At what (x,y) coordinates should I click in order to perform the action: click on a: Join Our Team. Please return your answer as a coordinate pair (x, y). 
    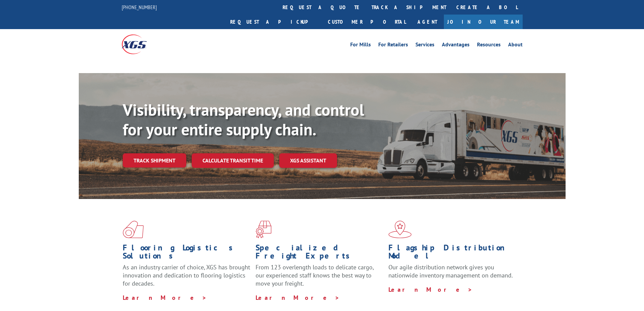
    Looking at the image, I should click on (483, 22).